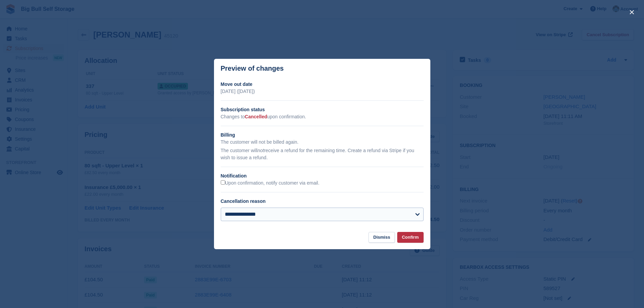  Describe the element at coordinates (270, 183) in the screenshot. I see `label: Upon confirmation, notify customer via email.` at that location.